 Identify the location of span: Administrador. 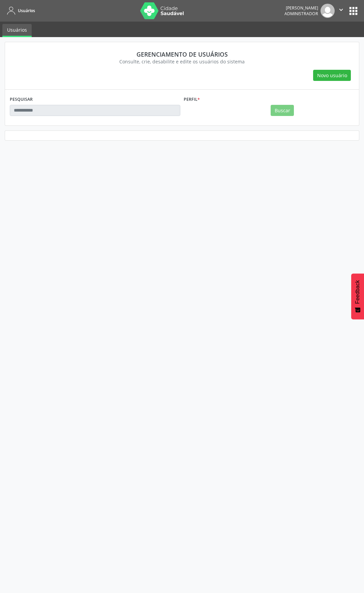
(302, 14).